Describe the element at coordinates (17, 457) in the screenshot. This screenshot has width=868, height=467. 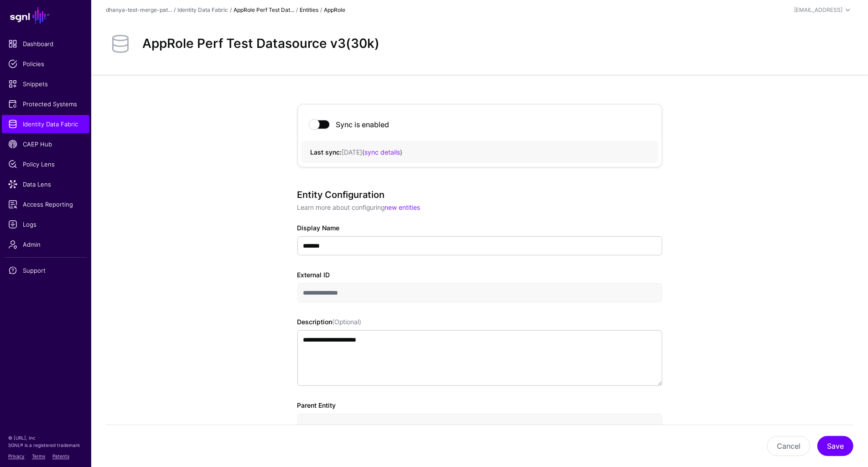
I see `a: Privacy` at that location.